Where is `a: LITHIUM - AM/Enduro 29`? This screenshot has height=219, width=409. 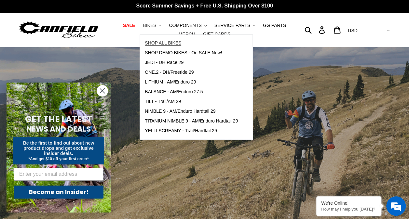 a: LITHIUM - AM/Enduro 29 is located at coordinates (191, 82).